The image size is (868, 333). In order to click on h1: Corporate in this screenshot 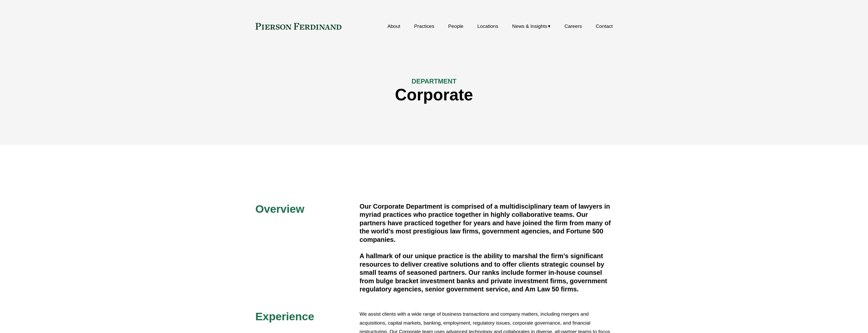, I will do `click(434, 95)`.